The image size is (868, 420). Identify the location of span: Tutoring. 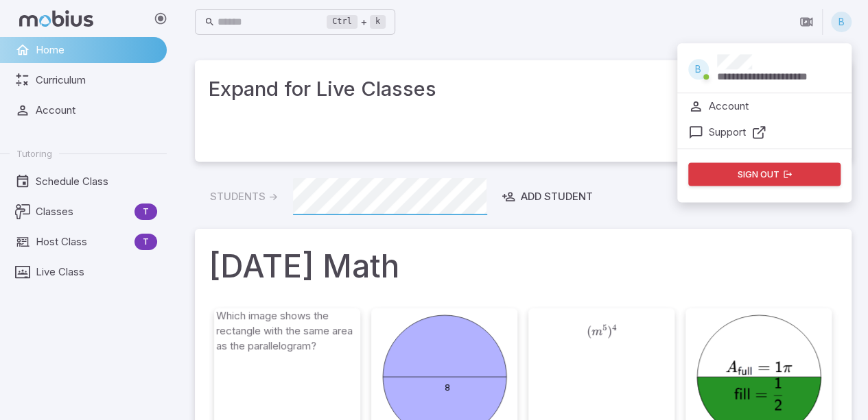
(34, 154).